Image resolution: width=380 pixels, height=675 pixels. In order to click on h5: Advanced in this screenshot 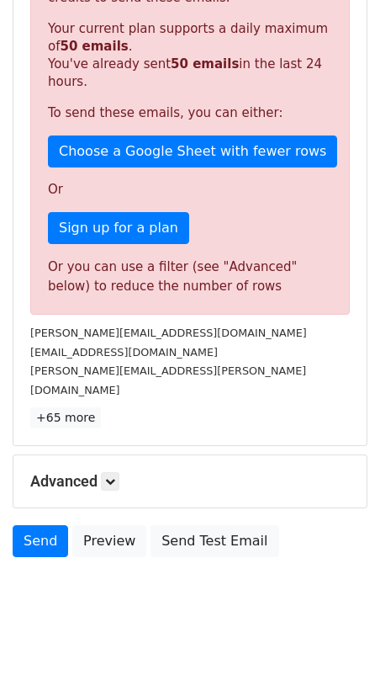, I will do `click(190, 481)`.